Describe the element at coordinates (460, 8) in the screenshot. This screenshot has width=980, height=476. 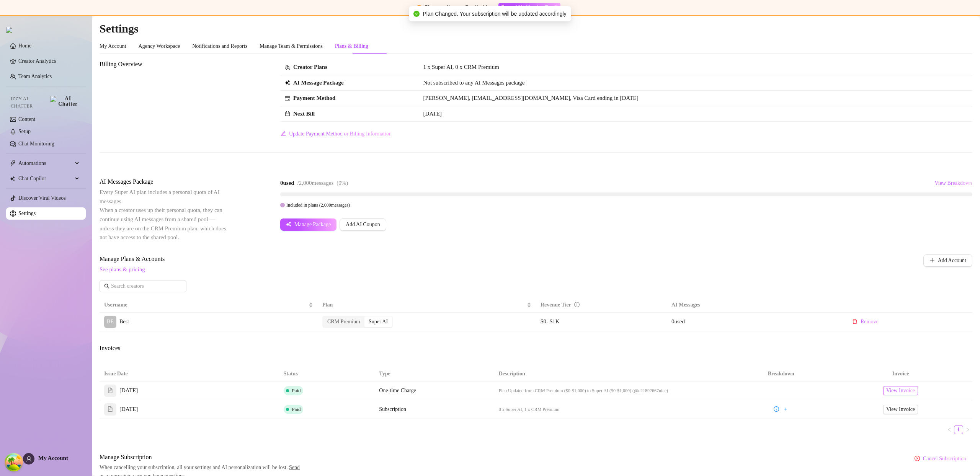
I see `div: Please verify your Email address` at that location.